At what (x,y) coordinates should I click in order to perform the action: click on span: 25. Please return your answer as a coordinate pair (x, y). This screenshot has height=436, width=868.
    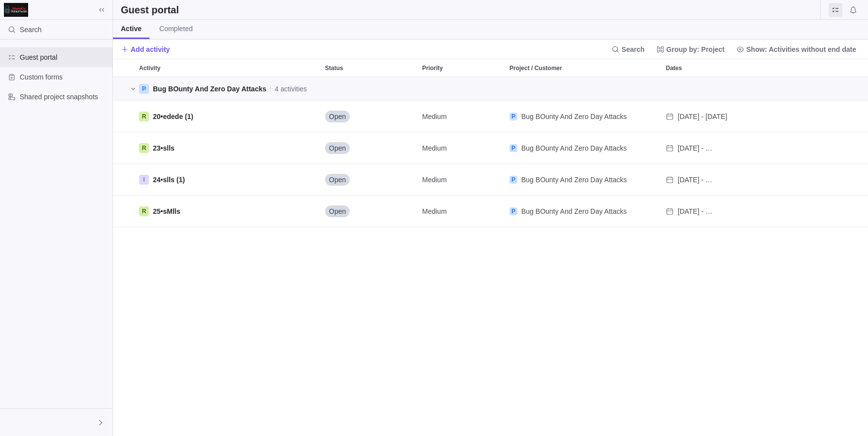
    Looking at the image, I should click on (157, 211).